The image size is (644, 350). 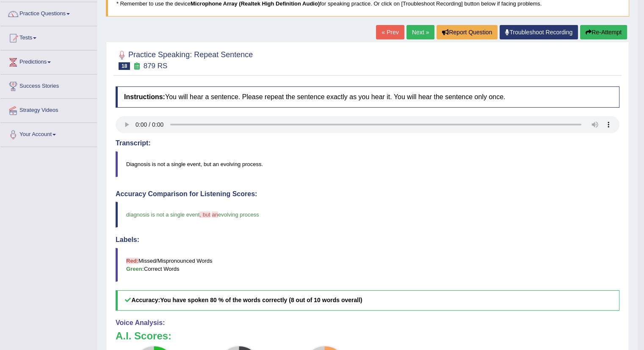 I want to click on b: You have spoken 80 % of the words correctly (8 out of 10 words overall), so click(x=261, y=300).